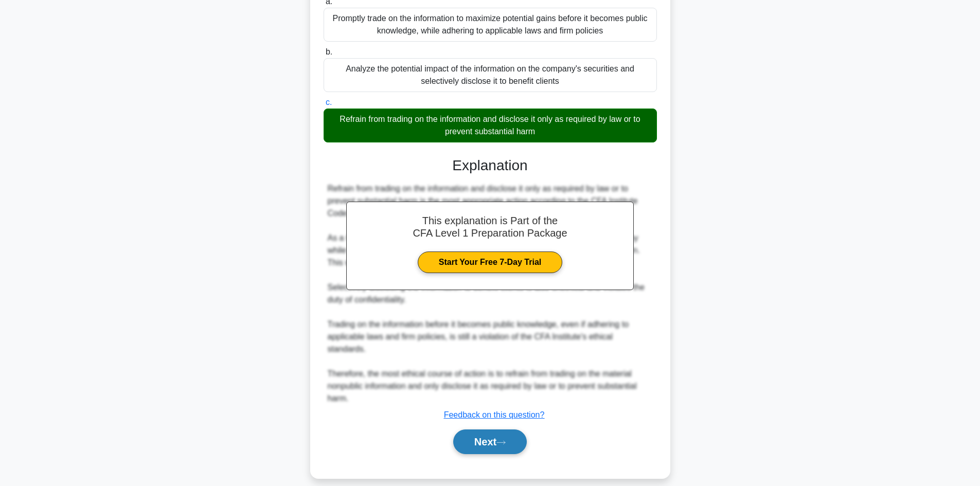  What do you see at coordinates (490, 442) in the screenshot?
I see `button: Next` at bounding box center [490, 442].